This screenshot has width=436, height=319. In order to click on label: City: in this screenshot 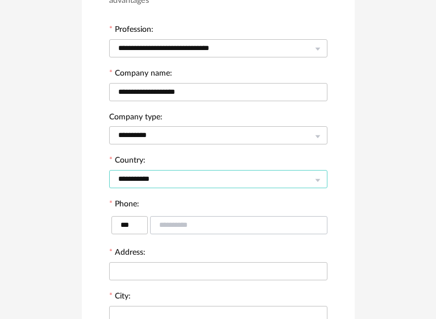, I will do `click(120, 297)`.